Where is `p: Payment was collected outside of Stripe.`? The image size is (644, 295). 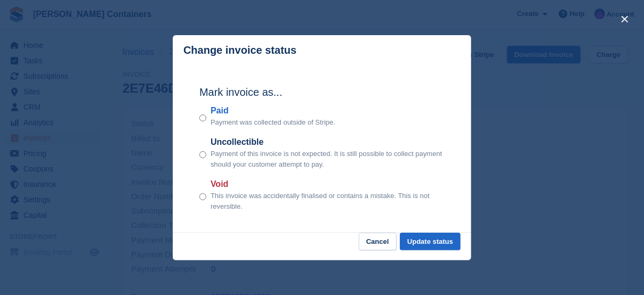
p: Payment was collected outside of Stripe. is located at coordinates (273, 122).